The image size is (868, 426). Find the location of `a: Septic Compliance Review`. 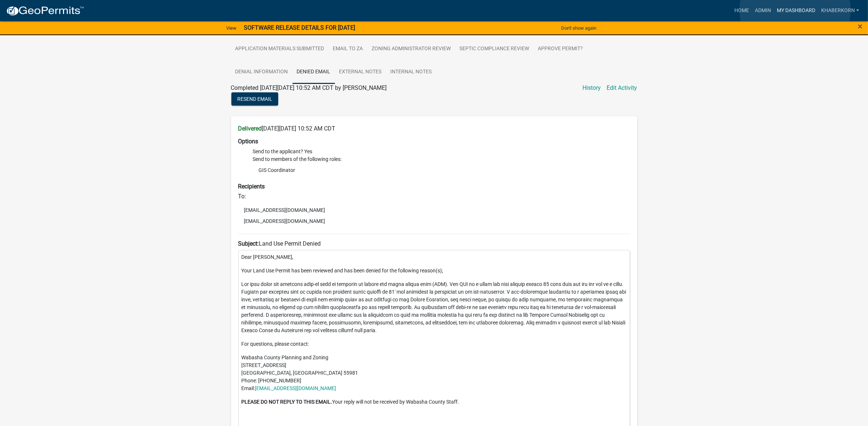

a: Septic Compliance Review is located at coordinates (495, 49).